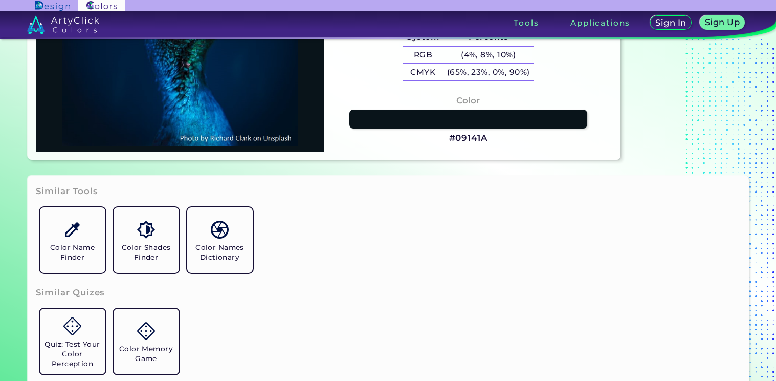 This screenshot has width=776, height=381. Describe the element at coordinates (73, 341) in the screenshot. I see `a: Quiz: Test Your Color Perception` at that location.